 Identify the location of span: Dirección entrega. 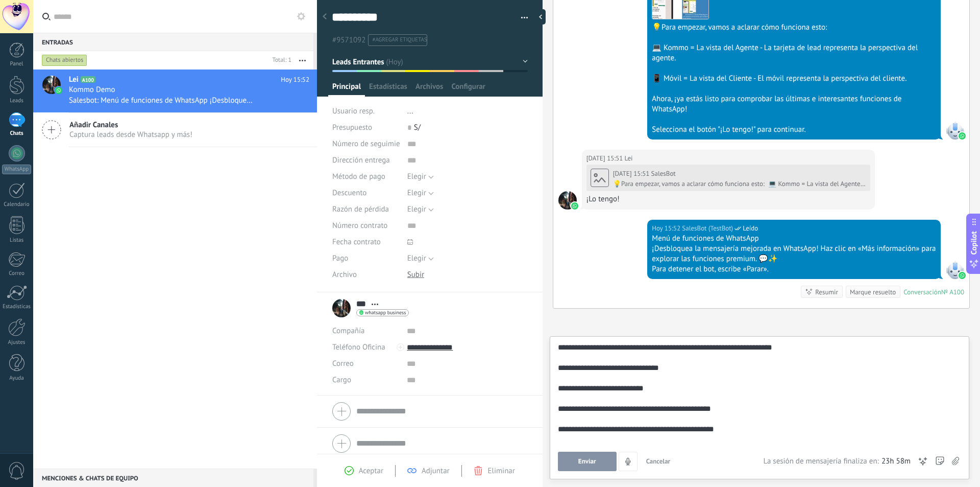
(361, 160).